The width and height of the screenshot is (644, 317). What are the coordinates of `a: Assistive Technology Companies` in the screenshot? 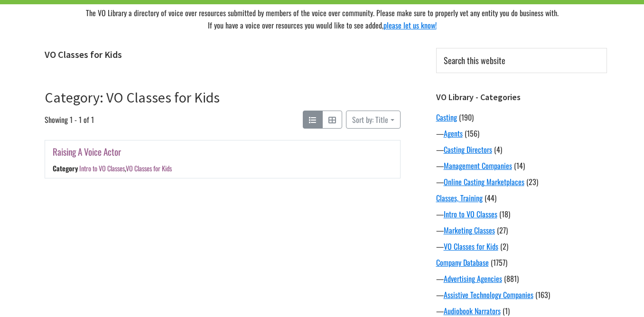 It's located at (489, 295).